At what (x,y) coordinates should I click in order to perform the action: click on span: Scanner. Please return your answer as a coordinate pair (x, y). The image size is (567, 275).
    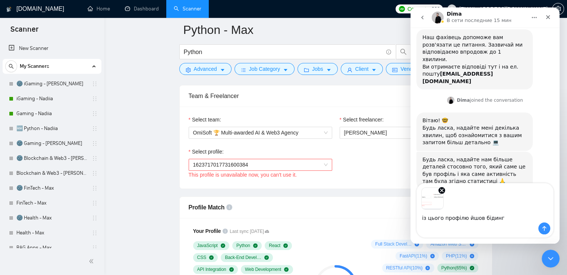
    Looking at the image, I should click on (24, 32).